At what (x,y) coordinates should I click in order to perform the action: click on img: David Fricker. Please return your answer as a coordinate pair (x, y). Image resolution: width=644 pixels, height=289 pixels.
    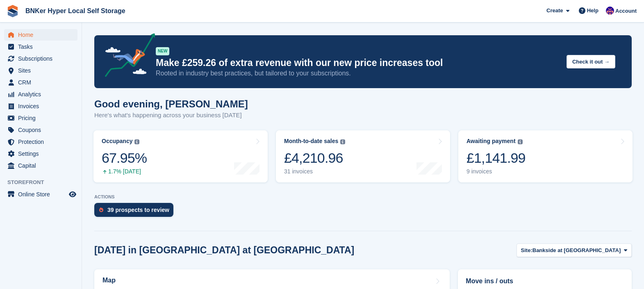
    Looking at the image, I should click on (609, 11).